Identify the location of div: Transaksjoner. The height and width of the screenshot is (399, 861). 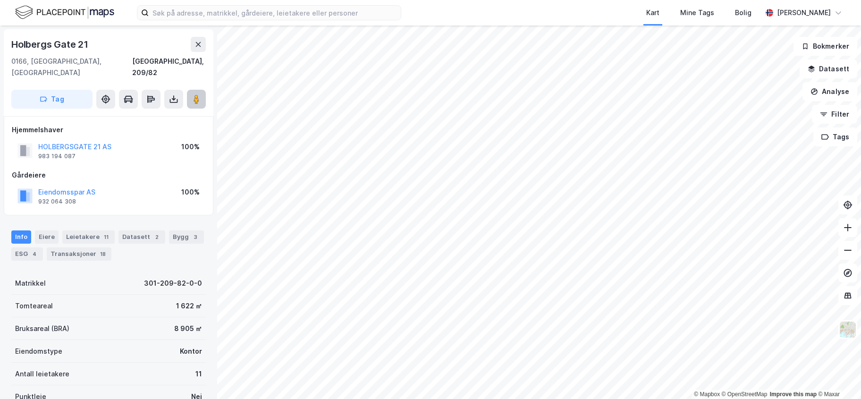
(79, 254).